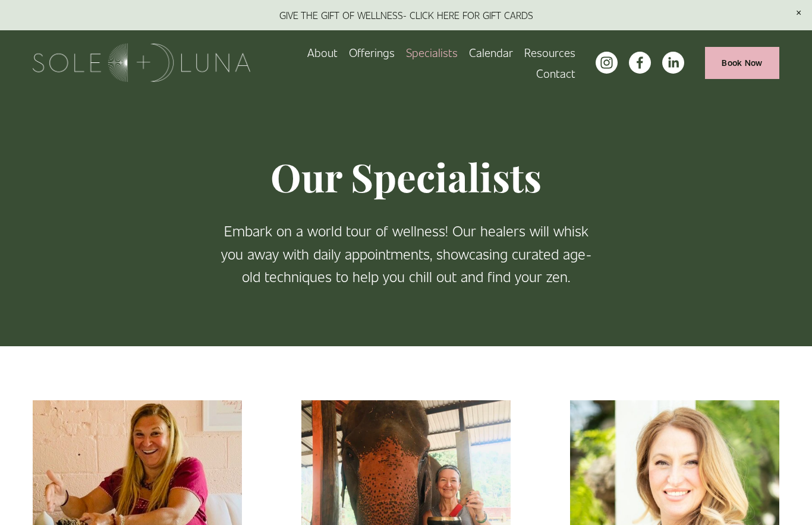  I want to click on span: Offerings, so click(372, 52).